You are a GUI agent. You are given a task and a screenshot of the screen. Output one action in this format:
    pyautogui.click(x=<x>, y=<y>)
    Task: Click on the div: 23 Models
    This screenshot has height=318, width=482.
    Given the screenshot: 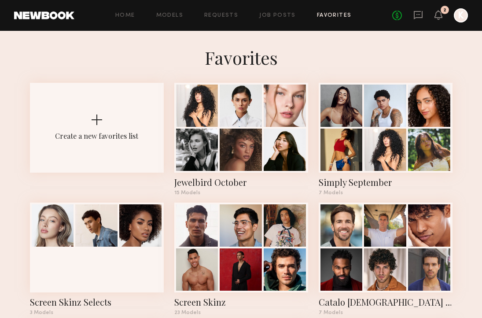 What is the action you would take?
    pyautogui.click(x=241, y=312)
    